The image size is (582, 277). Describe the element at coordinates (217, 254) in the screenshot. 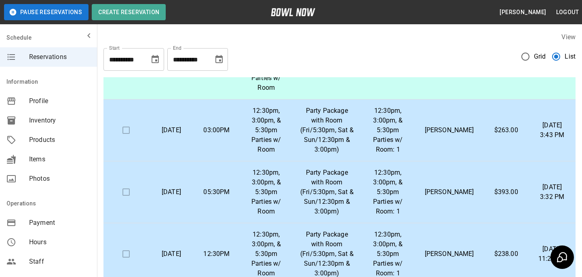

I see `p: 12:30PM` at that location.